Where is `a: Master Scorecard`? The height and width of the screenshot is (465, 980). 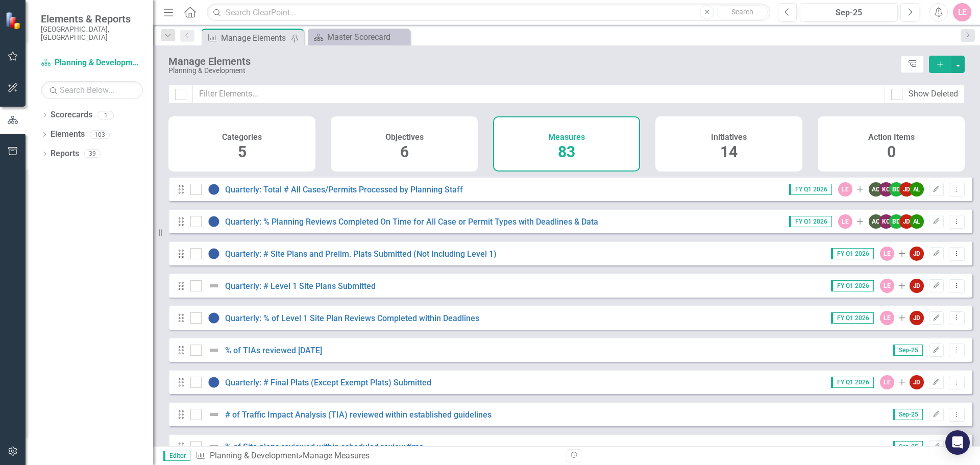 a: Master Scorecard is located at coordinates (359, 37).